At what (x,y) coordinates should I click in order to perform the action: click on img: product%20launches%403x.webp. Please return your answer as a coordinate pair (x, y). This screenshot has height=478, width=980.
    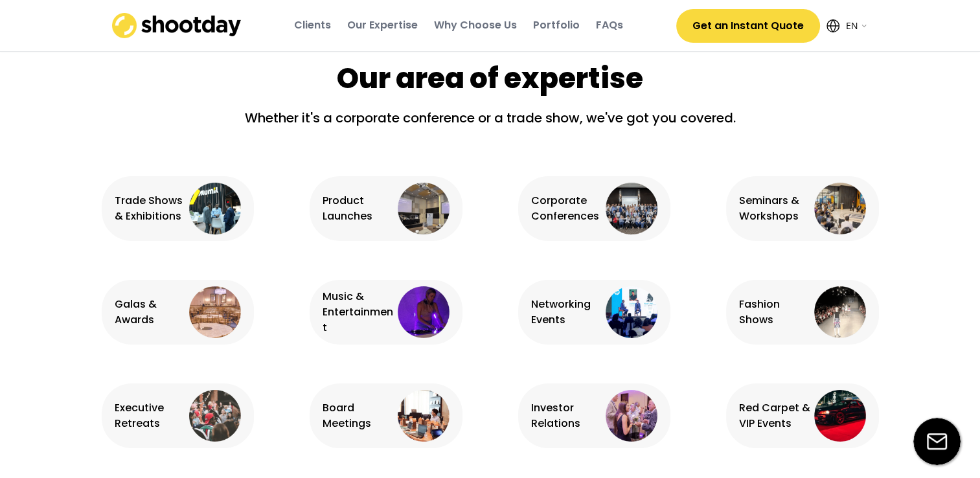
    Looking at the image, I should click on (423, 208).